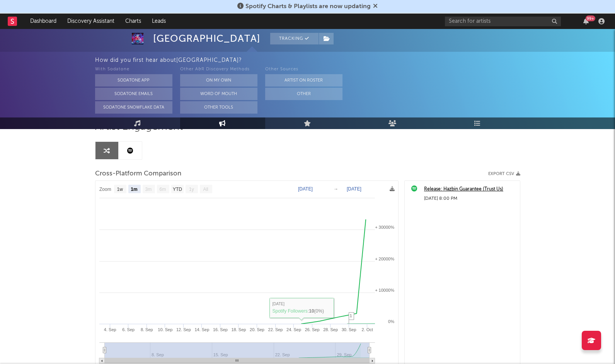  What do you see at coordinates (351, 315) in the screenshot?
I see `span: 1` at bounding box center [351, 315].